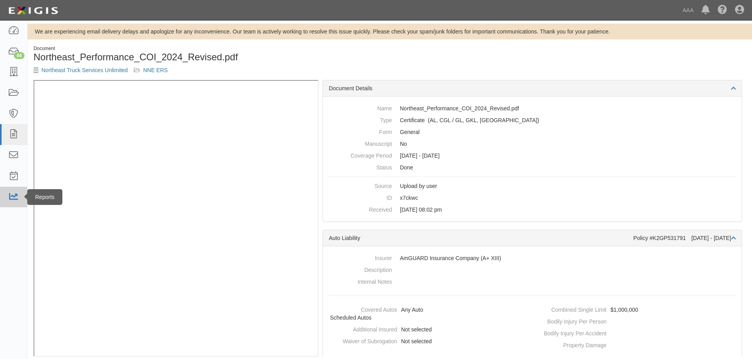 Image resolution: width=752 pixels, height=359 pixels. I want to click on dt: Waiver of Subrogation, so click(361, 341).